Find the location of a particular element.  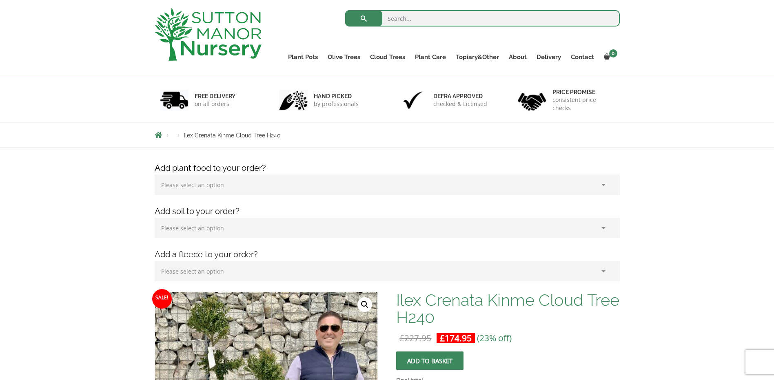

input: Search... is located at coordinates (482, 18).